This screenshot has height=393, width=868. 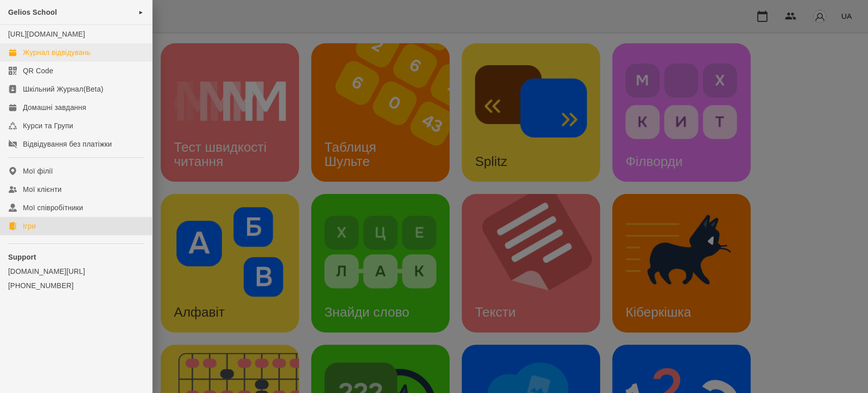 What do you see at coordinates (38, 171) in the screenshot?
I see `div: Мої філії` at bounding box center [38, 171].